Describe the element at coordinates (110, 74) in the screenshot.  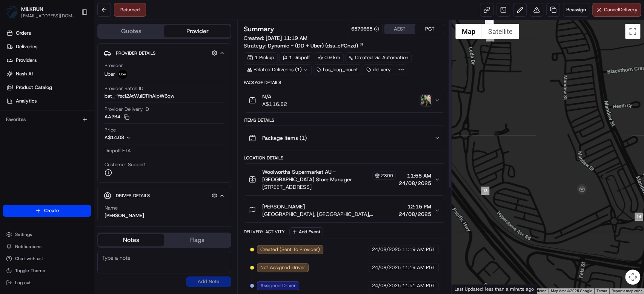
I see `span: Uber` at that location.